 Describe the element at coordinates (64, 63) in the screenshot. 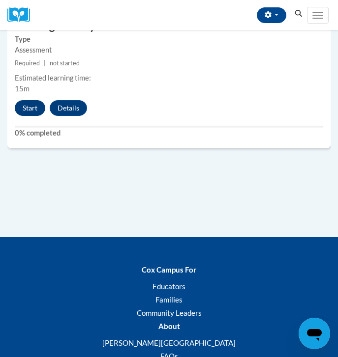

I see `span: not started` at that location.